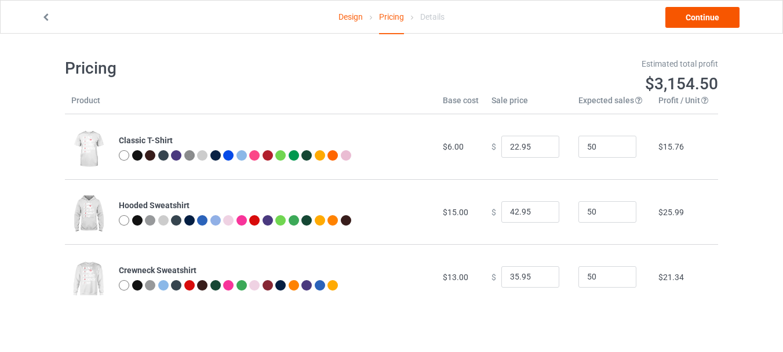  I want to click on h1: Pricing, so click(224, 68).